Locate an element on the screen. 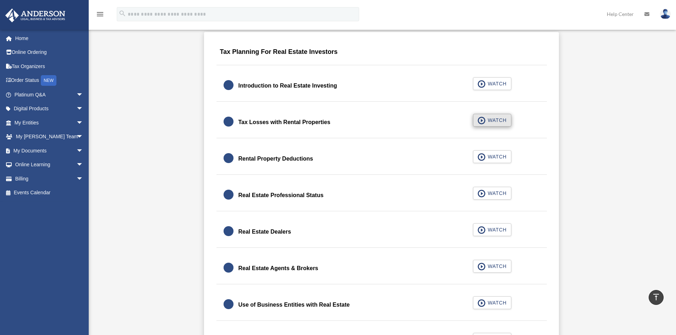 This screenshot has height=335, width=676. a: menu is located at coordinates (100, 15).